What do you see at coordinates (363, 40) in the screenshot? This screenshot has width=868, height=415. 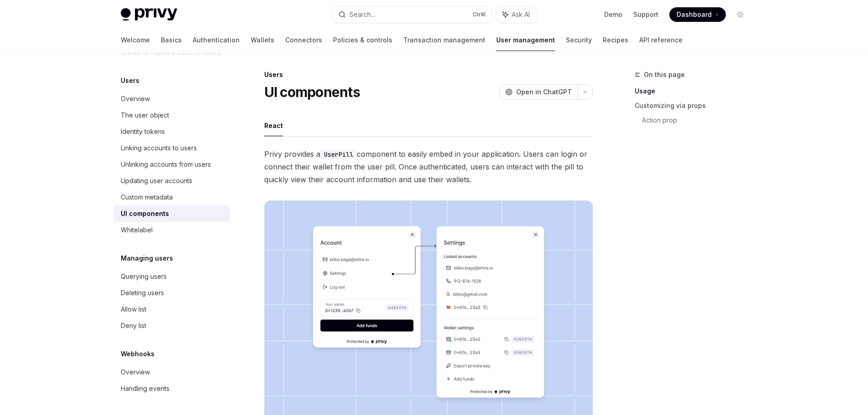 I see `a: Policies & controls` at bounding box center [363, 40].